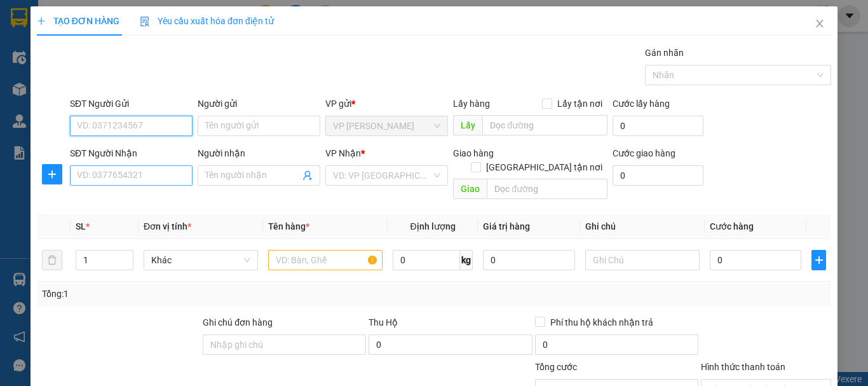 The width and height of the screenshot is (868, 386). What do you see at coordinates (474, 153) in the screenshot?
I see `span: Giao hàng` at bounding box center [474, 153].